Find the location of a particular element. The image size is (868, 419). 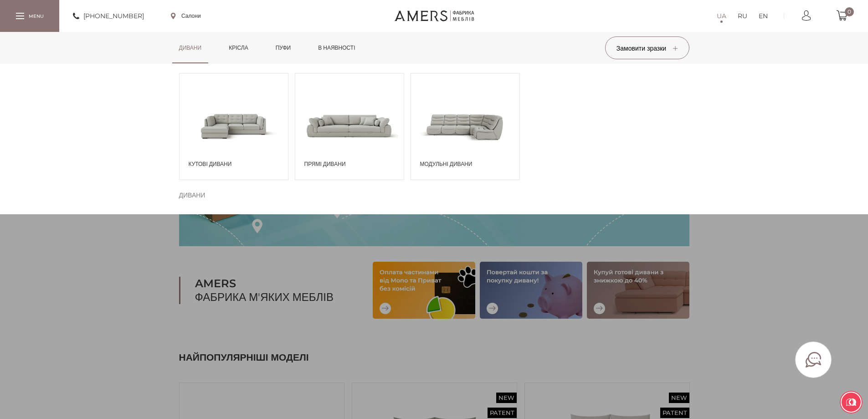

a: Пуфи is located at coordinates (283, 48).